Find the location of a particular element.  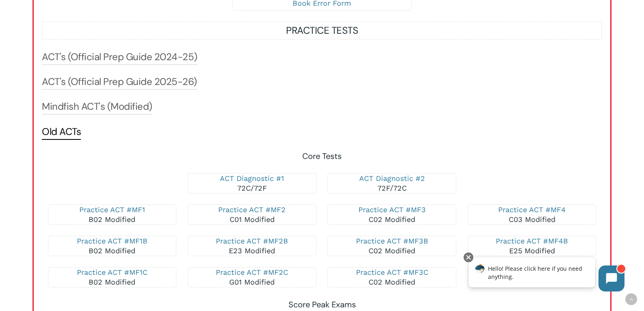

p: 72F/72C is located at coordinates (391, 183).